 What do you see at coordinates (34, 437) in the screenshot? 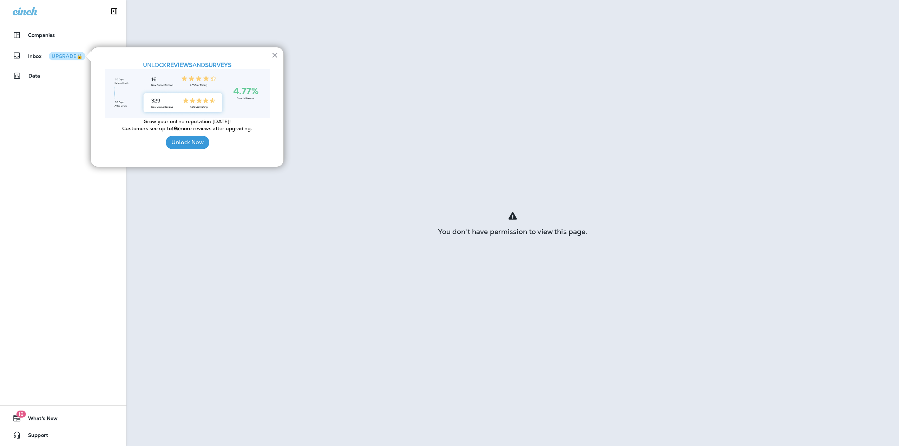
I see `span: Support` at bounding box center [34, 437].